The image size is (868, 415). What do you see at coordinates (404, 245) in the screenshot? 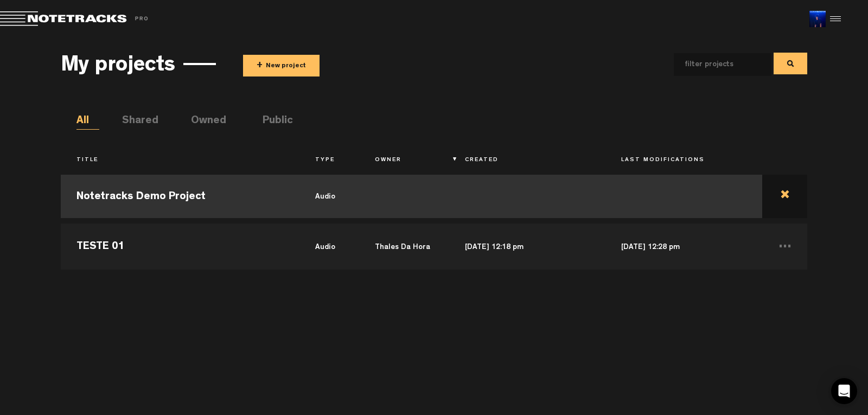
I see `td: Thales Da Hora` at bounding box center [404, 245].